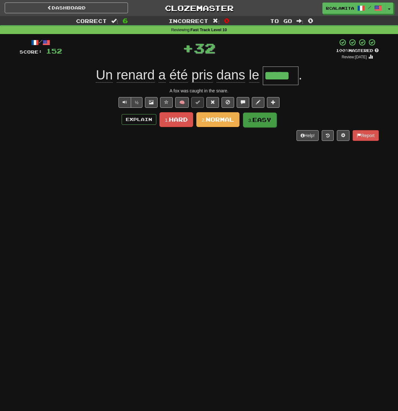 The height and width of the screenshot is (411, 398). I want to click on button: 2.Normal, so click(218, 120).